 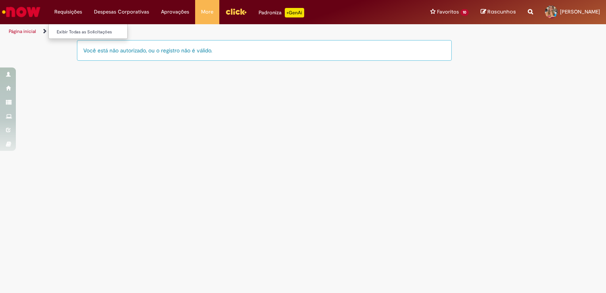 I want to click on span: Aprovações, so click(x=175, y=12).